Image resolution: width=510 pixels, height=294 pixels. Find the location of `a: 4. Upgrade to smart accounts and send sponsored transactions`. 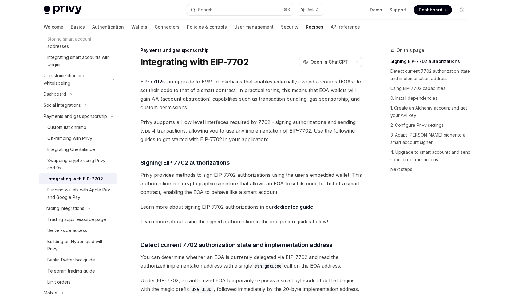

a: 4. Upgrade to smart accounts and send sponsored transactions is located at coordinates (431, 156).